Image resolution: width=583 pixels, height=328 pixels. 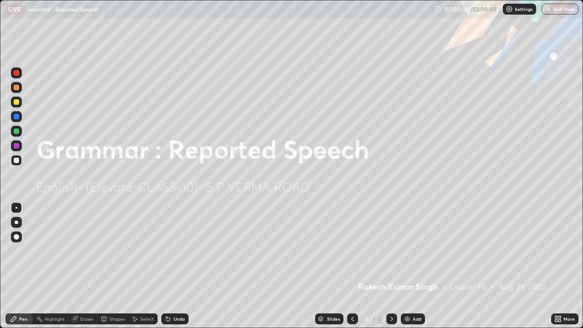 What do you see at coordinates (62, 9) in the screenshot?
I see `p: Grammar : Reported Speech` at bounding box center [62, 9].